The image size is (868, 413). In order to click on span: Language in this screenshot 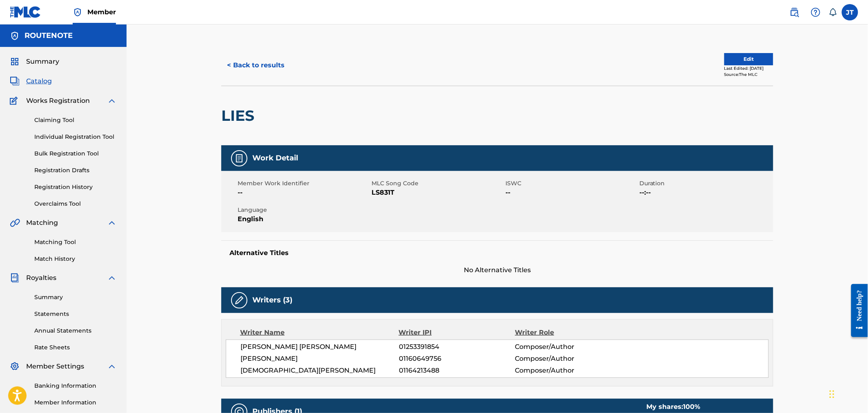, I will do `click(304, 209)`.